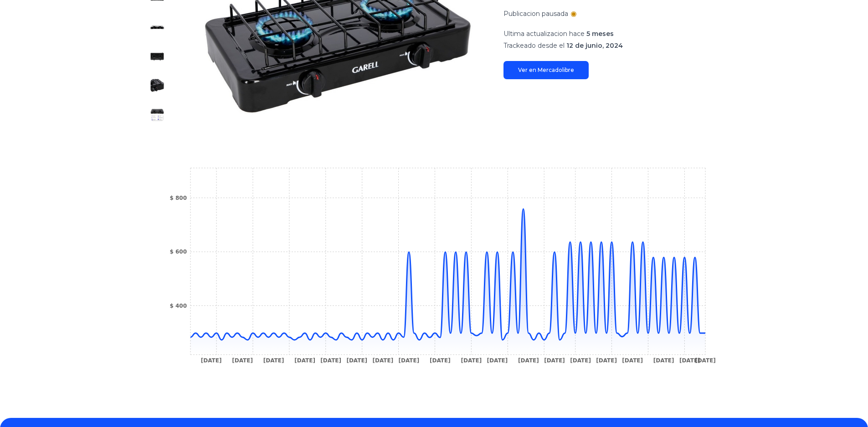  I want to click on tspan: $ 800, so click(178, 198).